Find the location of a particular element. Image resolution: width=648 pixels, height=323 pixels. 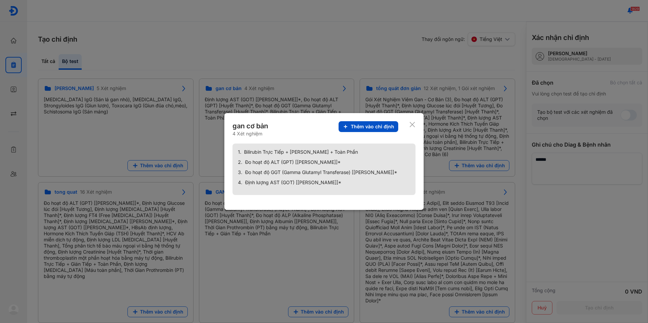

div: 4 Xét nghiệm is located at coordinates (251, 134).